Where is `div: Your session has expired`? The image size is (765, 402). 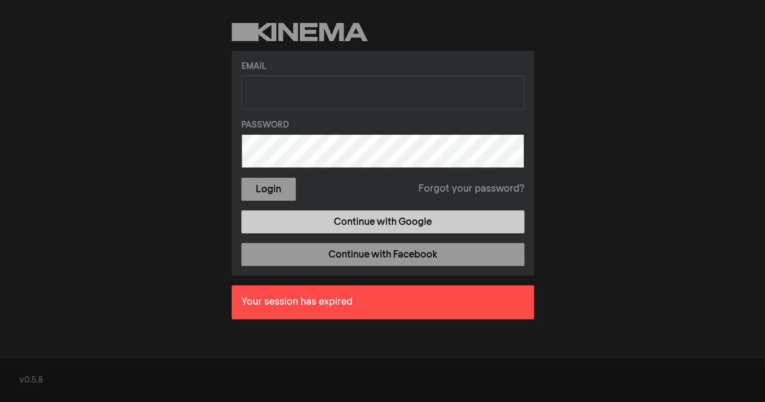 div: Your session has expired is located at coordinates (383, 302).